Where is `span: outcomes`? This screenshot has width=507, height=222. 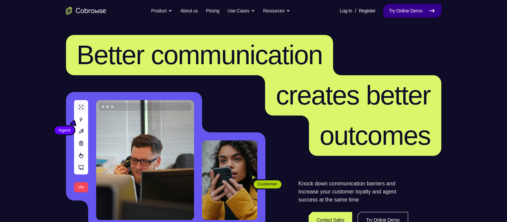 span: outcomes is located at coordinates (375, 135).